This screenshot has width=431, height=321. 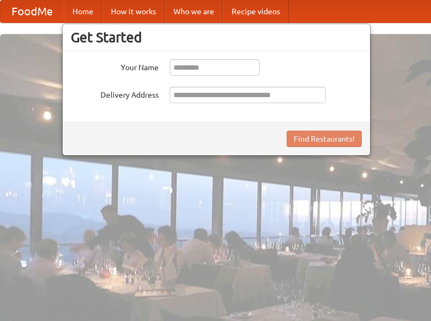 I want to click on button: Find Restaurants!, so click(x=324, y=139).